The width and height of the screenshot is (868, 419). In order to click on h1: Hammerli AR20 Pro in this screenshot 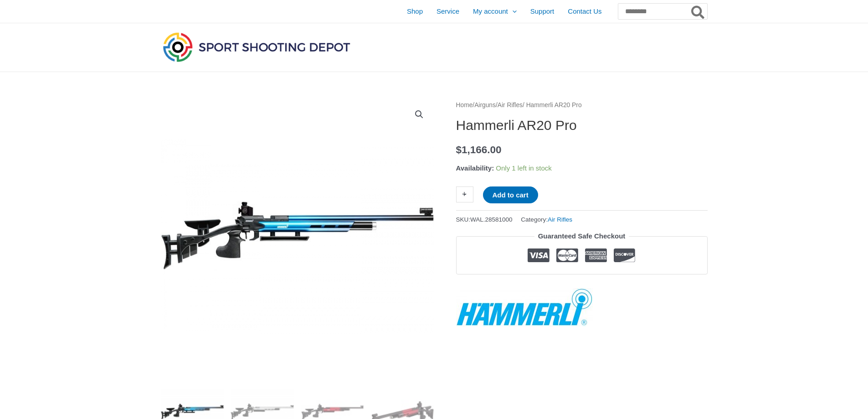, I will do `click(582, 125)`.